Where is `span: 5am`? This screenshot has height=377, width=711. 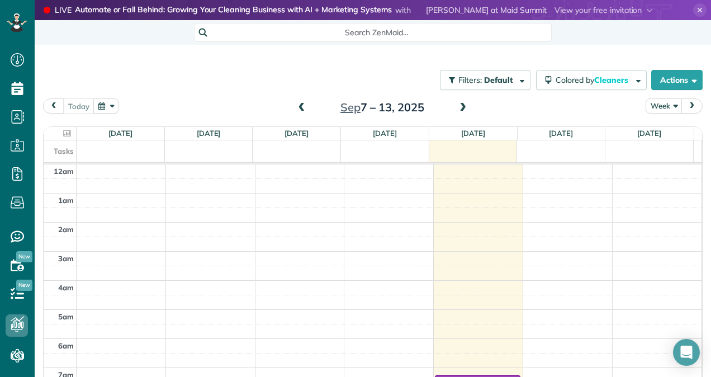
span: 5am is located at coordinates (66, 316).